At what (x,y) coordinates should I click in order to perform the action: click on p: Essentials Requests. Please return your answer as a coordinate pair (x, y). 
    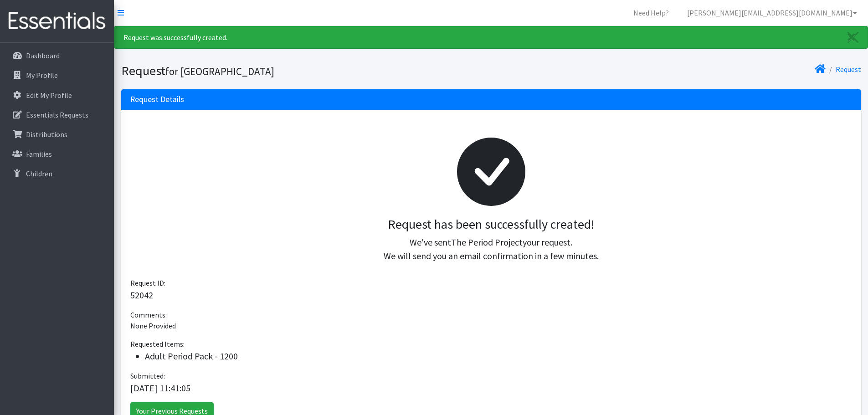
    Looking at the image, I should click on (57, 115).